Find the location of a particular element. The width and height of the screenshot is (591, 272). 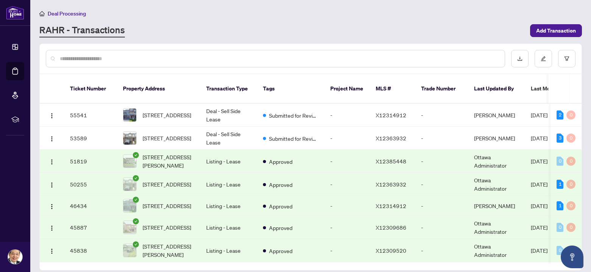

span: download is located at coordinates (520, 59).